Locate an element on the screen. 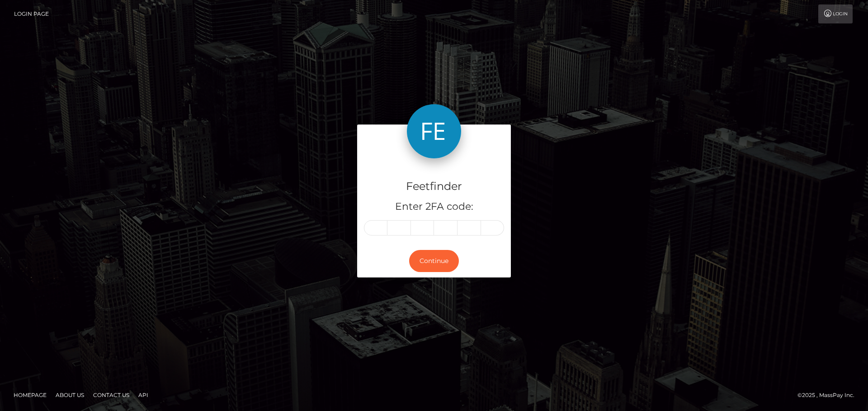  button: Continue is located at coordinates (434, 261).